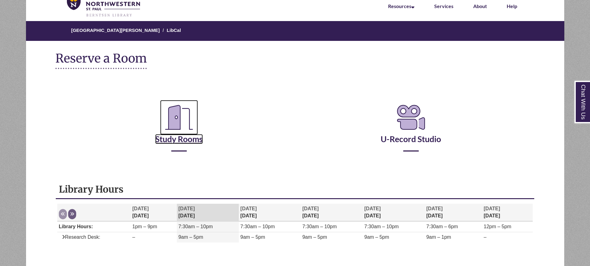 The image size is (590, 266). What do you see at coordinates (80, 237) in the screenshot?
I see `span: Research Desk:` at bounding box center [80, 237].